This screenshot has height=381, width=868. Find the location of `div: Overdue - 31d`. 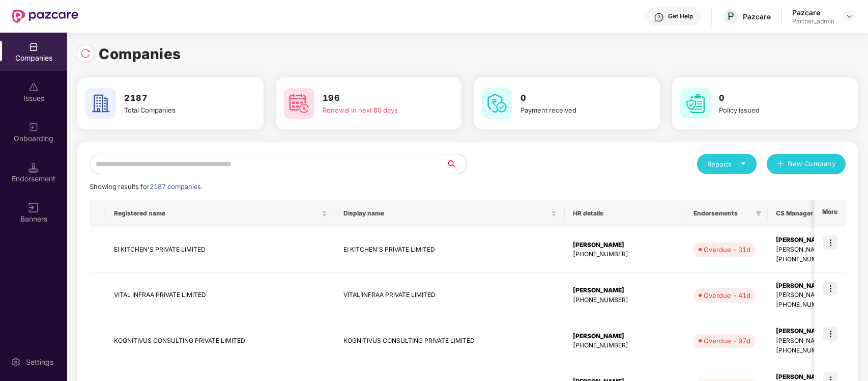

div: Overdue - 31d is located at coordinates (727, 249).